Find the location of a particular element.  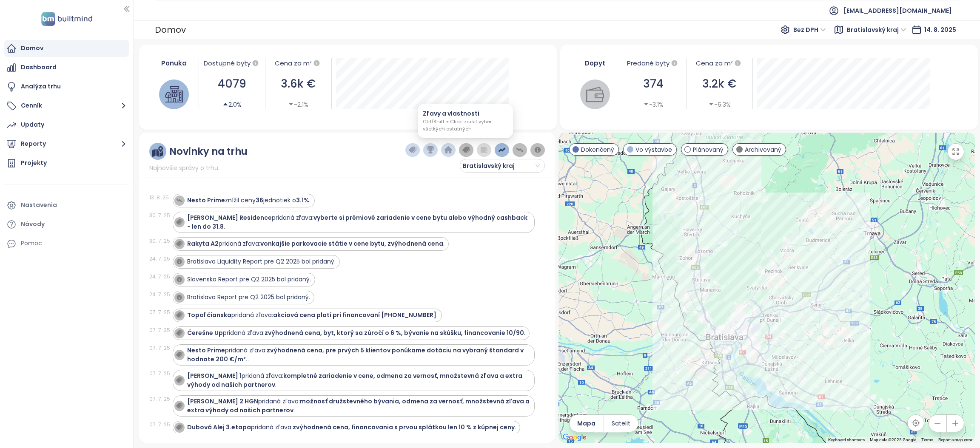

a: Návody is located at coordinates (66, 225).